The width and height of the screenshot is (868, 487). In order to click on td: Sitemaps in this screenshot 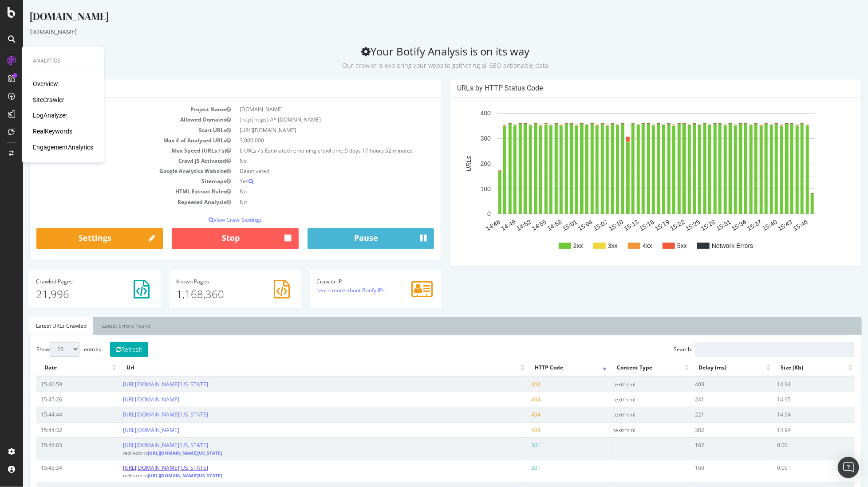, I will do `click(113, 181)`.